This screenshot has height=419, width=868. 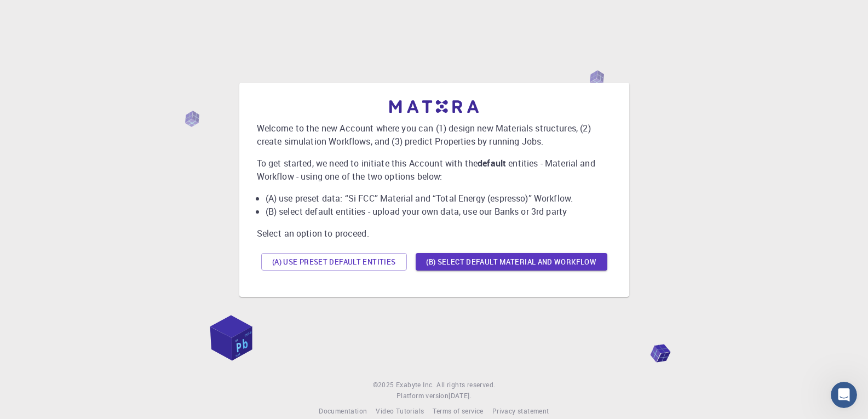 What do you see at coordinates (521, 411) in the screenshot?
I see `span: Privacy statement` at bounding box center [521, 411].